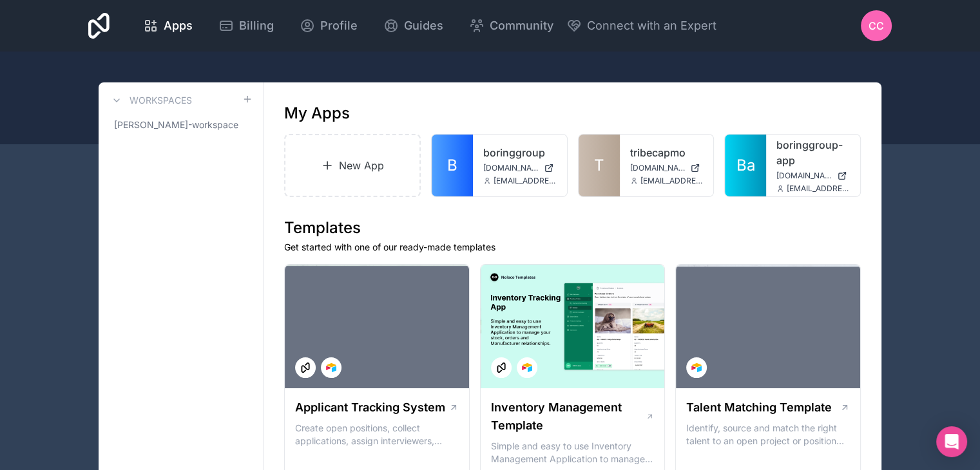 The image size is (980, 470). What do you see at coordinates (257, 25) in the screenshot?
I see `span: Billing` at bounding box center [257, 25].